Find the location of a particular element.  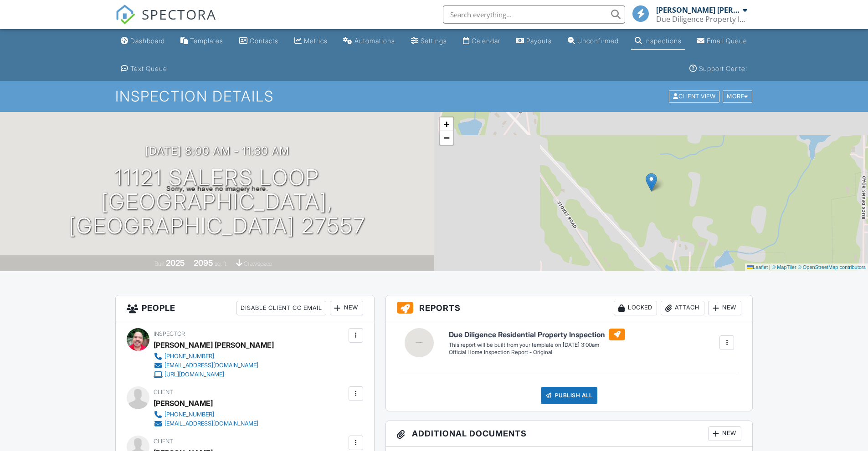

a: © MapTiler is located at coordinates (784, 267).